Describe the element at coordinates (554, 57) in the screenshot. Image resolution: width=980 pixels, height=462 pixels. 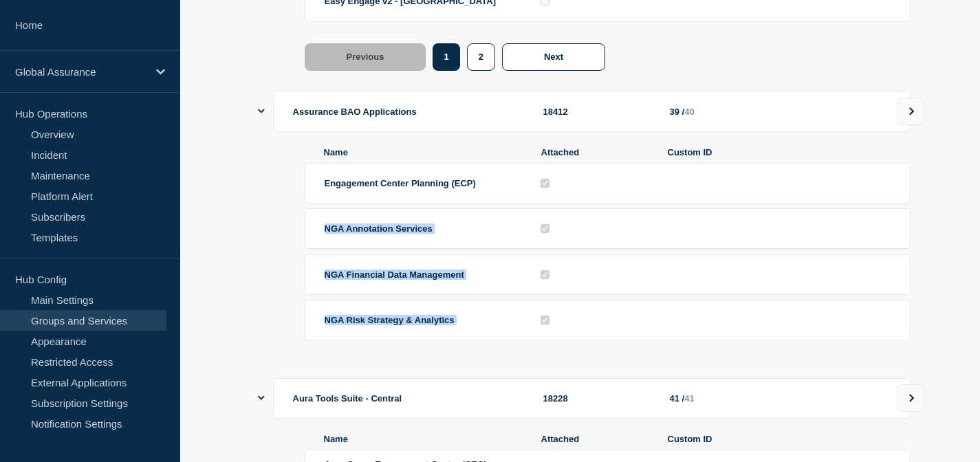
I see `button: Next` at that location.